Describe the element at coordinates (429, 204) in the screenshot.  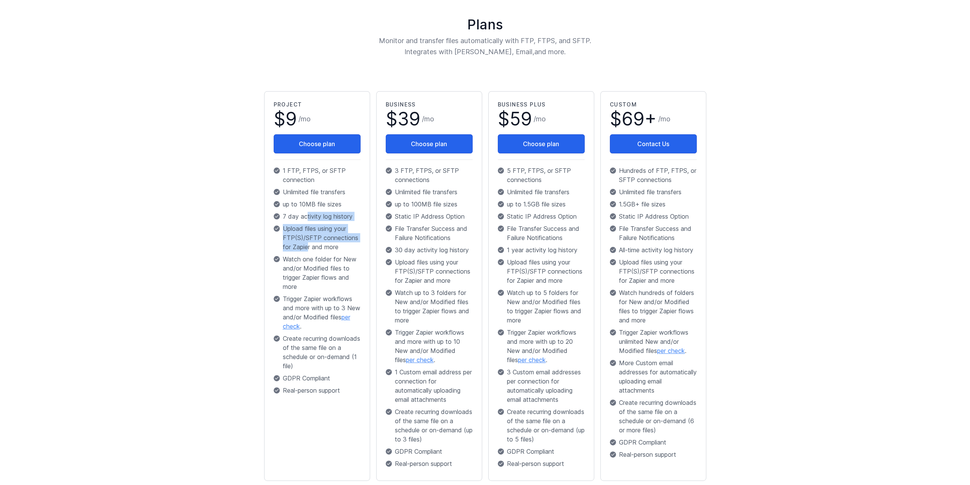
I see `p: up to 100MB file sizes` at that location.